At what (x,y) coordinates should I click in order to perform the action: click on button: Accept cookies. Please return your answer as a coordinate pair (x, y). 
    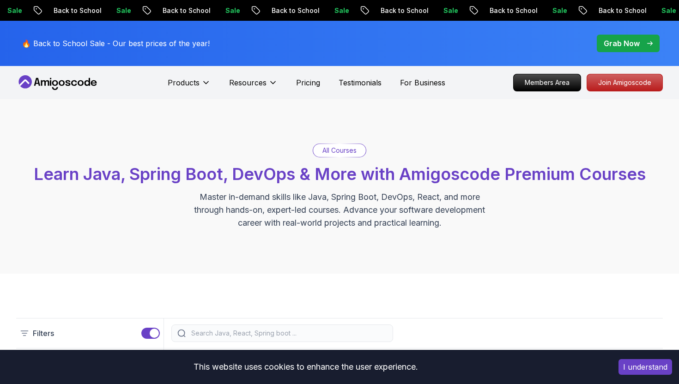
    Looking at the image, I should click on (646, 367).